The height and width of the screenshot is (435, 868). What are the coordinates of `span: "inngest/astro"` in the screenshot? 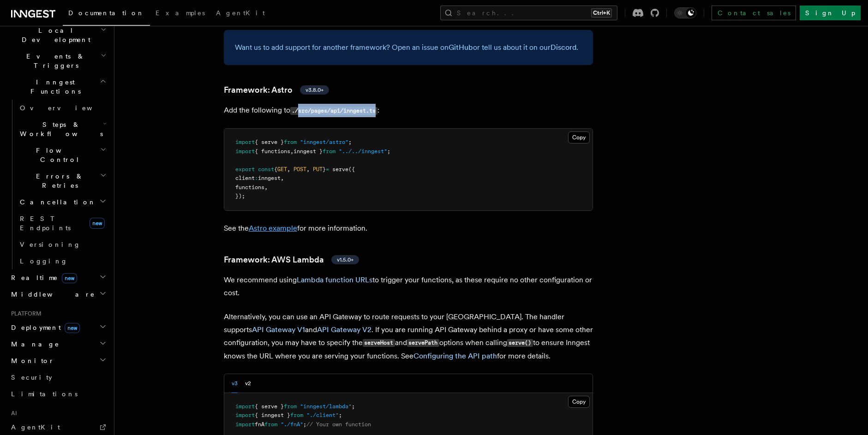 It's located at (324, 142).